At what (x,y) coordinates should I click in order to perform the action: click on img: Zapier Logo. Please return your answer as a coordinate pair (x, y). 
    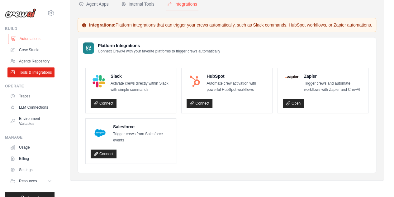
    Looking at the image, I should click on (292, 77).